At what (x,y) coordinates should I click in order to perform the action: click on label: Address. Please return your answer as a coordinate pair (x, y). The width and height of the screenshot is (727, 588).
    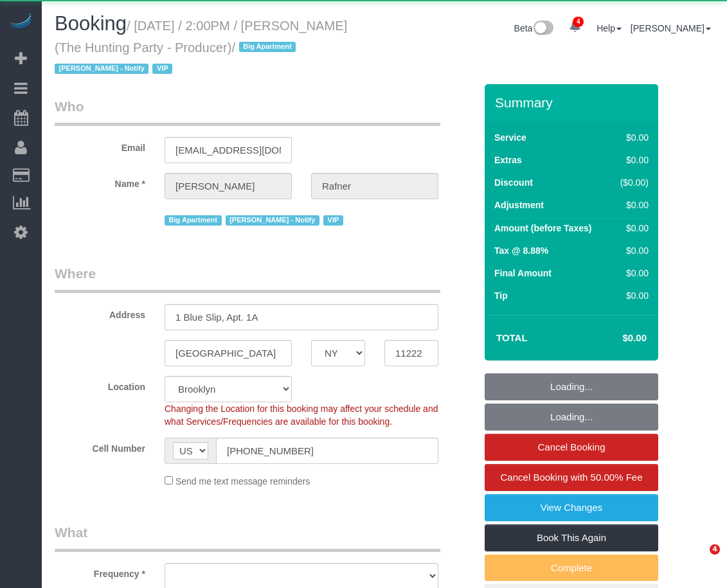
    Looking at the image, I should click on (100, 313).